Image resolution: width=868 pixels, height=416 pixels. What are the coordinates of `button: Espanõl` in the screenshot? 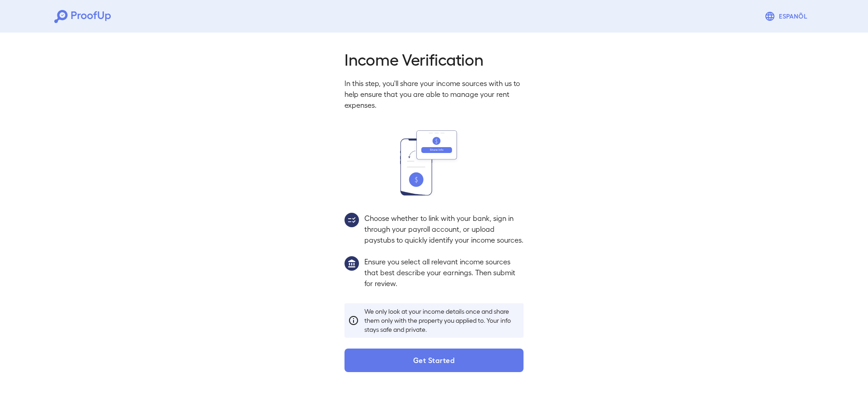 It's located at (788, 16).